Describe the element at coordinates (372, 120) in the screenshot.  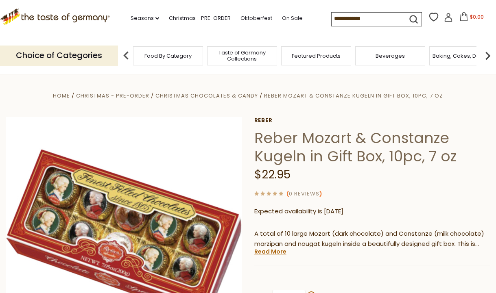
I see `a: Reber` at that location.